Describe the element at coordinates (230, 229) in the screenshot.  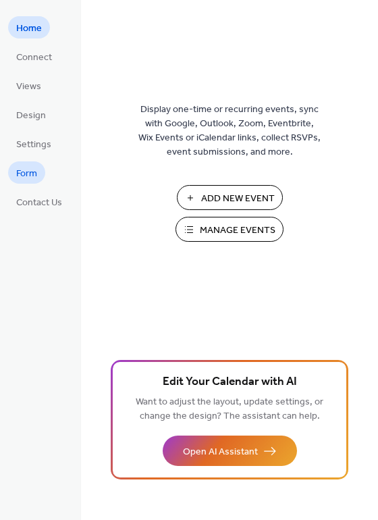
I see `button: Manage Events` at that location.